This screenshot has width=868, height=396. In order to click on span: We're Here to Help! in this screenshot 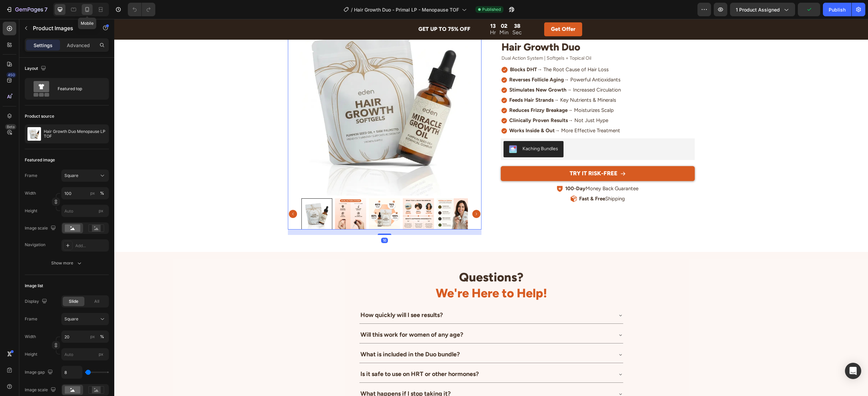, I will do `click(377, 274)`.